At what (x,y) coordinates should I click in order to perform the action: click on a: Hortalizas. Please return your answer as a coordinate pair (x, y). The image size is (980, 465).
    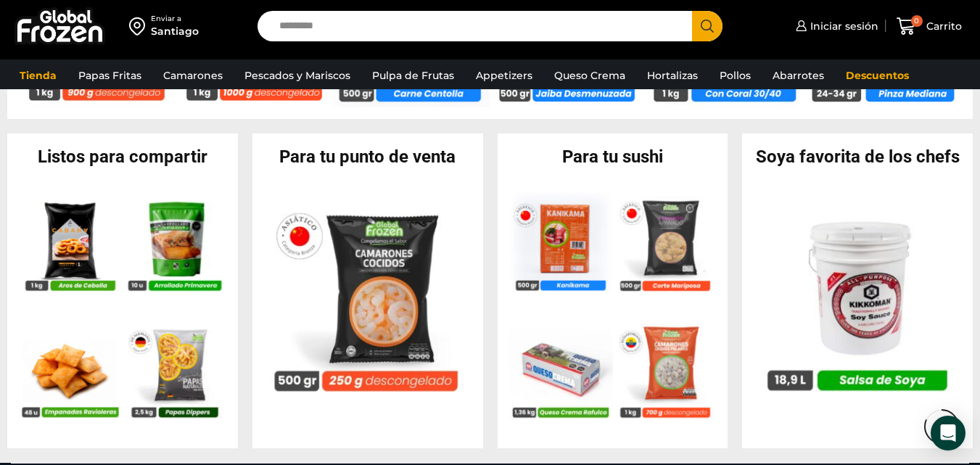
    Looking at the image, I should click on (672, 75).